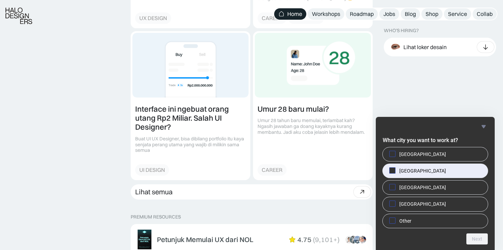  I want to click on div: Shop, so click(432, 14).